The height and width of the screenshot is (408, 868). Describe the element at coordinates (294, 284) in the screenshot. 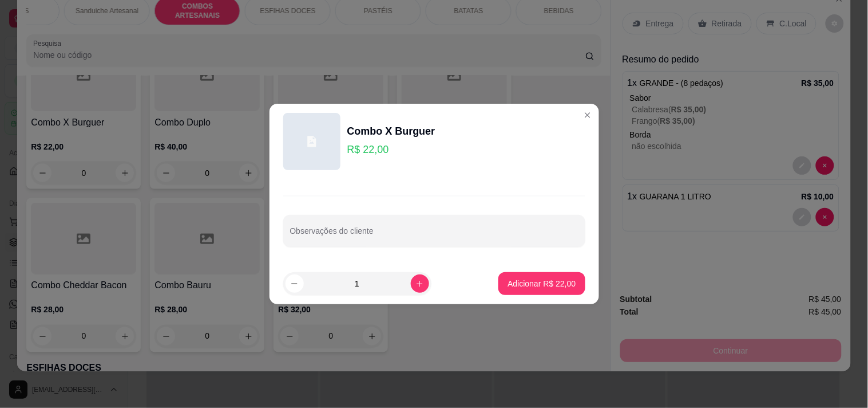

I see `button: decrease-product-quantity` at that location.